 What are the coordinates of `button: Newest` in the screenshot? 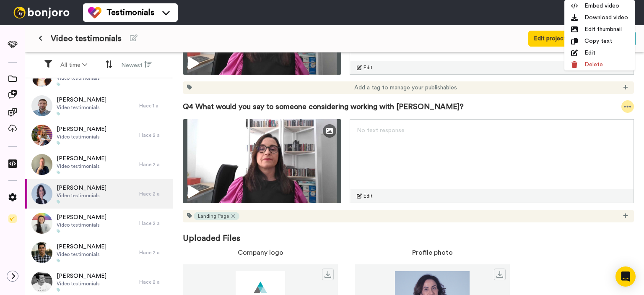 It's located at (137, 65).